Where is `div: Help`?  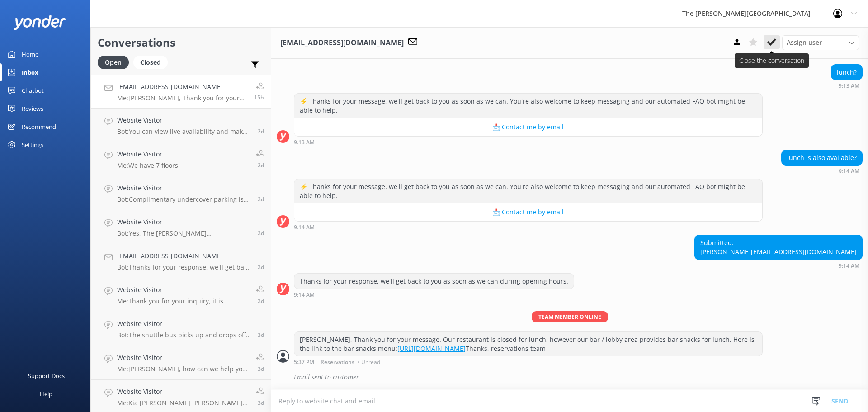 div: Help is located at coordinates (46, 394).